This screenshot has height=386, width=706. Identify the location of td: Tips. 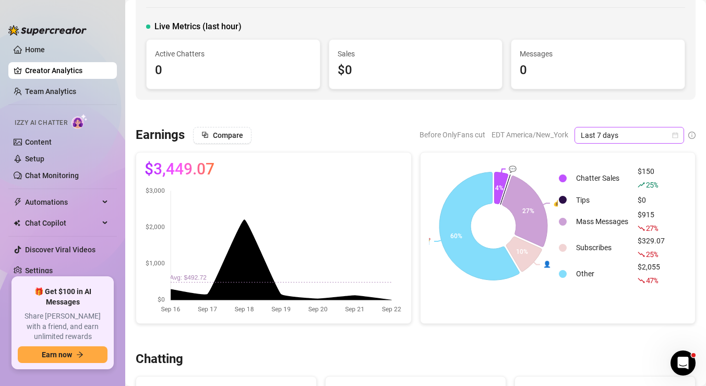
(602, 199).